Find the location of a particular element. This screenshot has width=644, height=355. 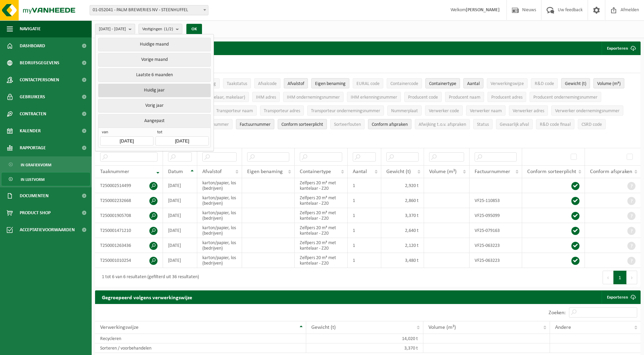

td: T250001471210 is located at coordinates (129, 230).